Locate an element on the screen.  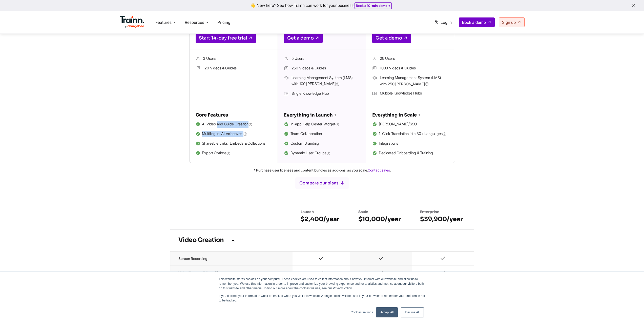
button: Compare our plans is located at coordinates (322, 183).